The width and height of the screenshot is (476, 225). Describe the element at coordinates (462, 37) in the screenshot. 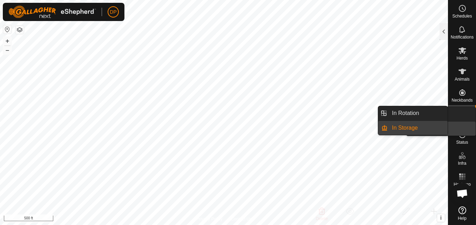

I see `span: Notifications` at that location.